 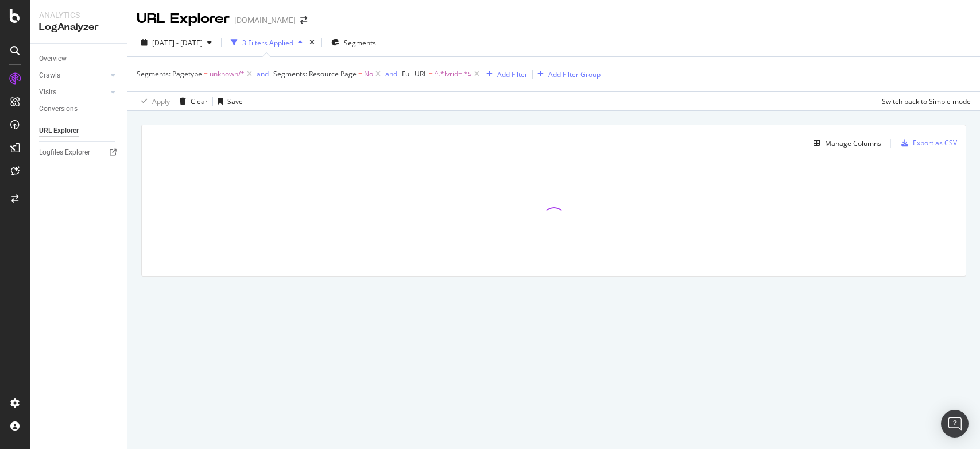 What do you see at coordinates (153, 101) in the screenshot?
I see `button: Apply` at bounding box center [153, 101].